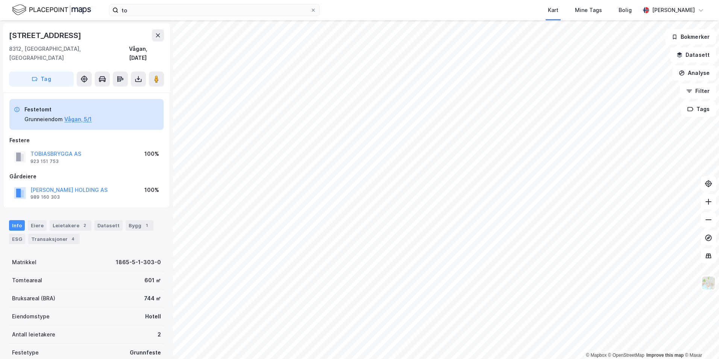  Describe the element at coordinates (33, 334) in the screenshot. I see `div: Antall leietakere` at that location.